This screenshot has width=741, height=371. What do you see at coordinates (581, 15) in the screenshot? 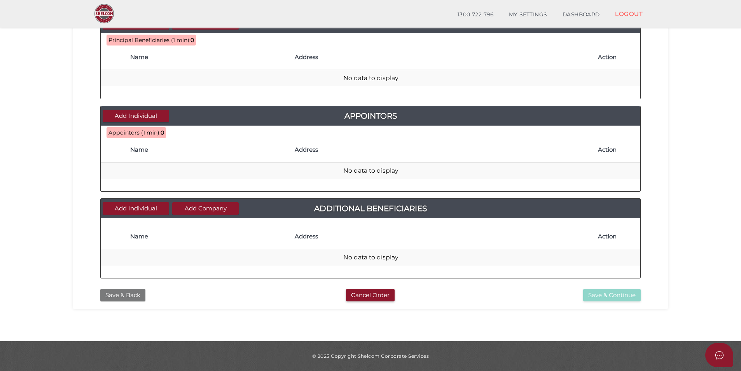
I see `a: DASHBOARD` at bounding box center [581, 15].